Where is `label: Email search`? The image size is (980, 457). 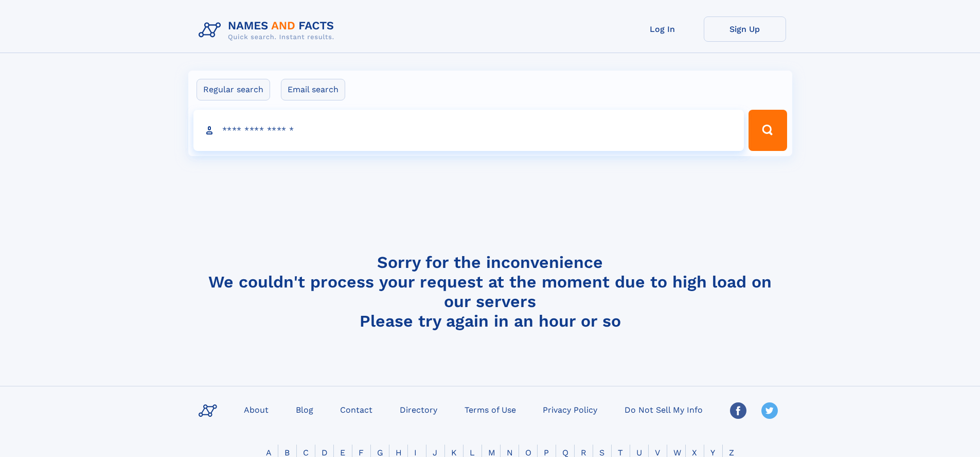
label: Email search is located at coordinates (313, 89).